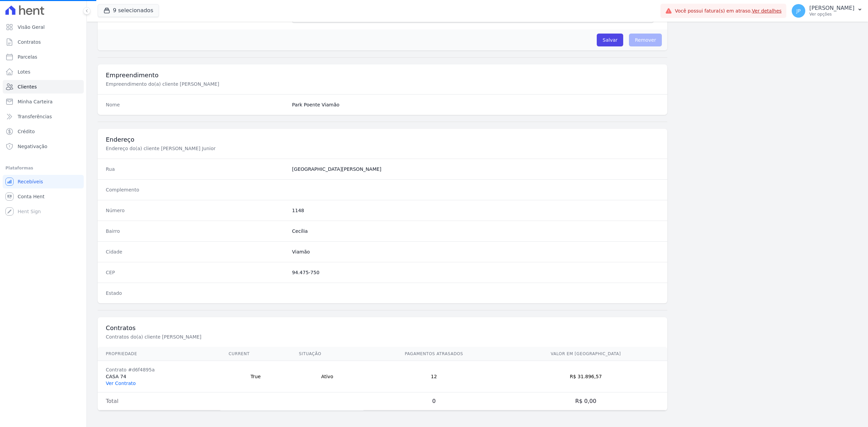 This screenshot has height=427, width=868. I want to click on input: Salvar, so click(610, 40).